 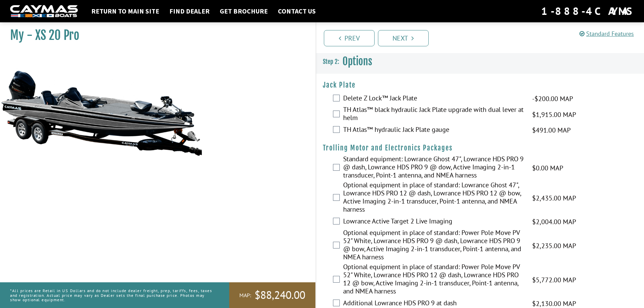 I want to click on h4: Trolling Motor and Electronics Packages, so click(x=480, y=148).